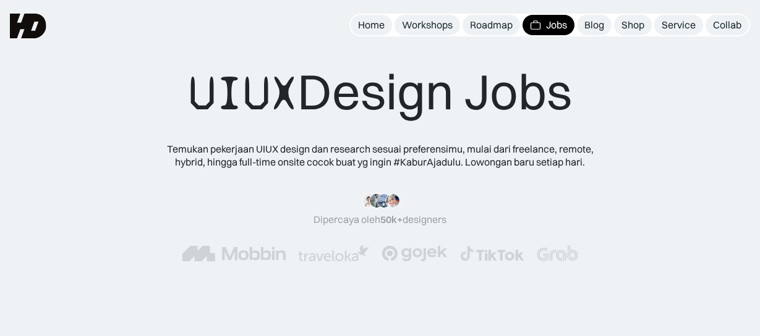 This screenshot has width=760, height=336. I want to click on a: Collab, so click(727, 25).